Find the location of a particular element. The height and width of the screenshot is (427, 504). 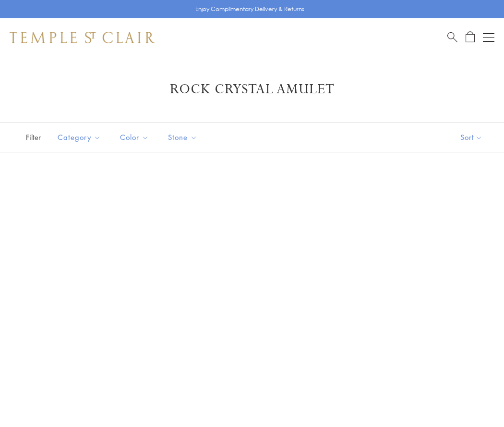

p: Enjoy Complimentary Delivery & Returns is located at coordinates (250, 9).